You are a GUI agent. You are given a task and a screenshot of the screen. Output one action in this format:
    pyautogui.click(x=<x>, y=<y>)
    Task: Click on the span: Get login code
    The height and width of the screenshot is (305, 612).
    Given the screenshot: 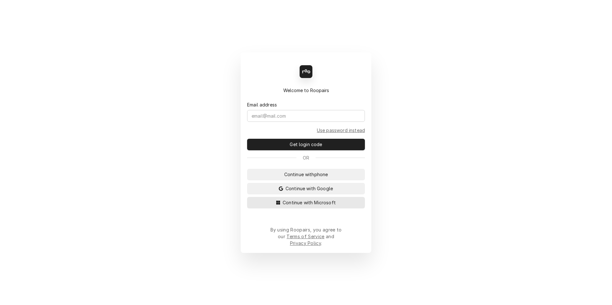 What is the action you would take?
    pyautogui.click(x=305, y=144)
    